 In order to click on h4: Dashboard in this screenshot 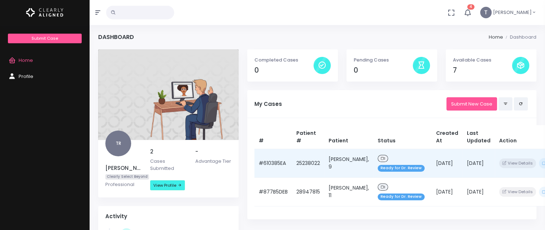, I will do `click(116, 37)`.